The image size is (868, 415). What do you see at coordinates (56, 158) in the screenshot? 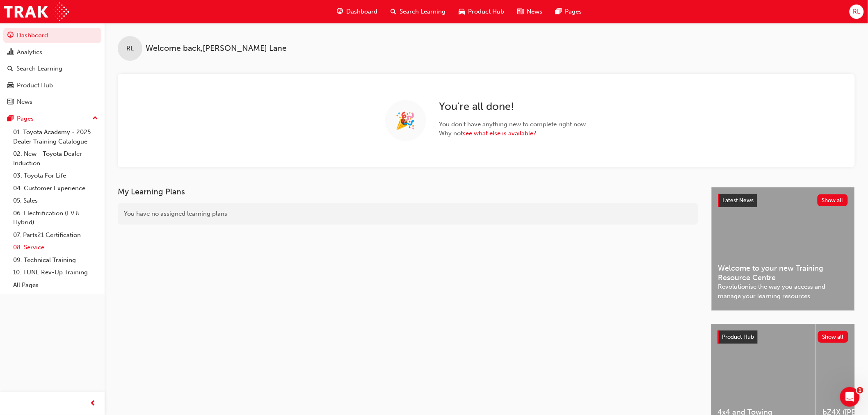
I see `a: 02. New - Toyota Dealer Induction` at bounding box center [56, 158].